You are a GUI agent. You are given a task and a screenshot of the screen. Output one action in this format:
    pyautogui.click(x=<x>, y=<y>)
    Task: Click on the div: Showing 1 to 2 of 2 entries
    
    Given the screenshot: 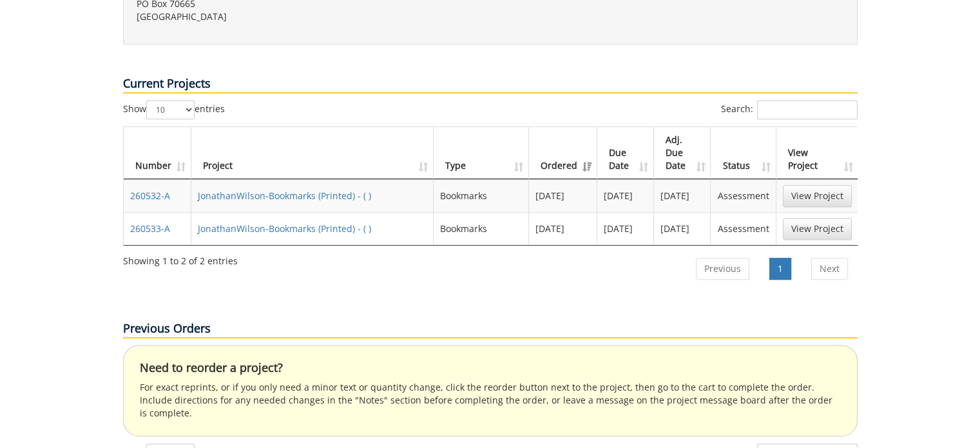 What is the action you would take?
    pyautogui.click(x=180, y=258)
    